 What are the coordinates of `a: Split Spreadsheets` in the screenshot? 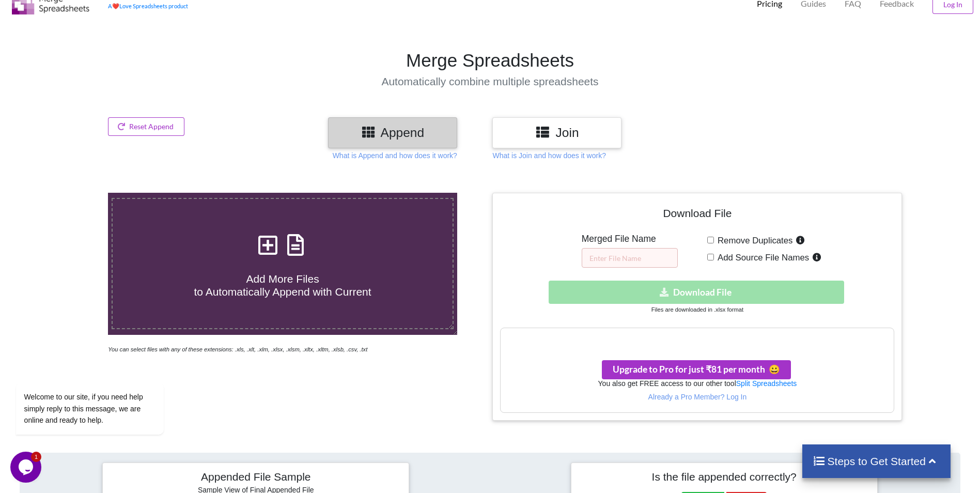 It's located at (767, 383).